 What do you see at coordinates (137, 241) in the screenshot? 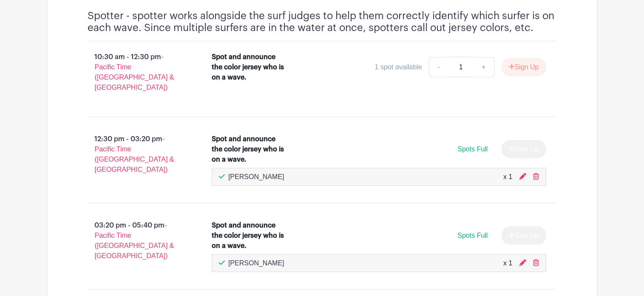
I see `p: 03:20 pm - 05:40 pm` at bounding box center [137, 241].